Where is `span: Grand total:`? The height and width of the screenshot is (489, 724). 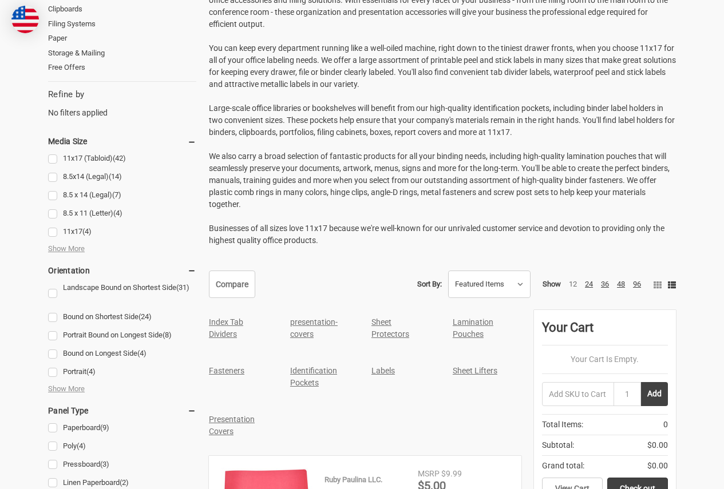
span: Grand total: is located at coordinates (563, 466).